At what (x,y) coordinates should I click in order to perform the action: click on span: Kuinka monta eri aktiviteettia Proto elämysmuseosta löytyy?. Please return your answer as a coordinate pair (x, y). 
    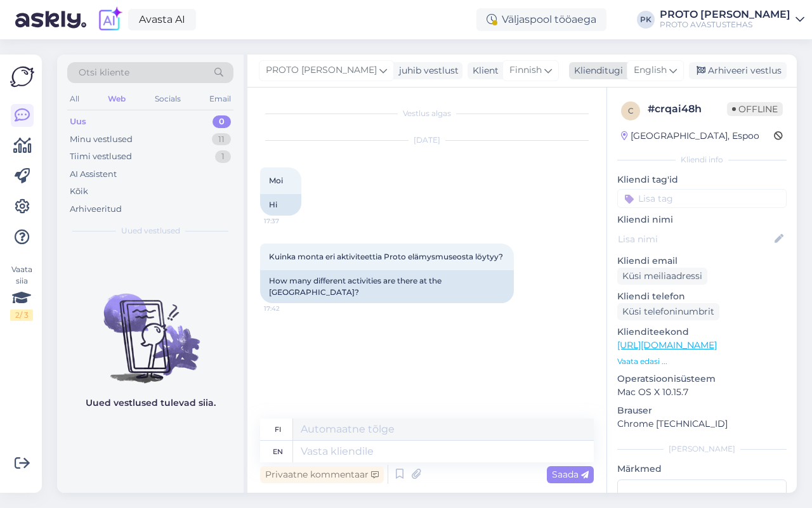
    Looking at the image, I should click on (386, 256).